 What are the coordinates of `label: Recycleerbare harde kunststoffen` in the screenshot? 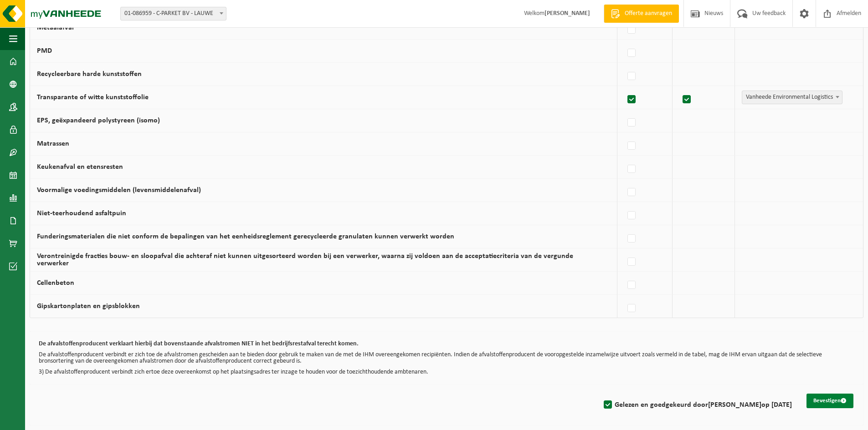 It's located at (89, 74).